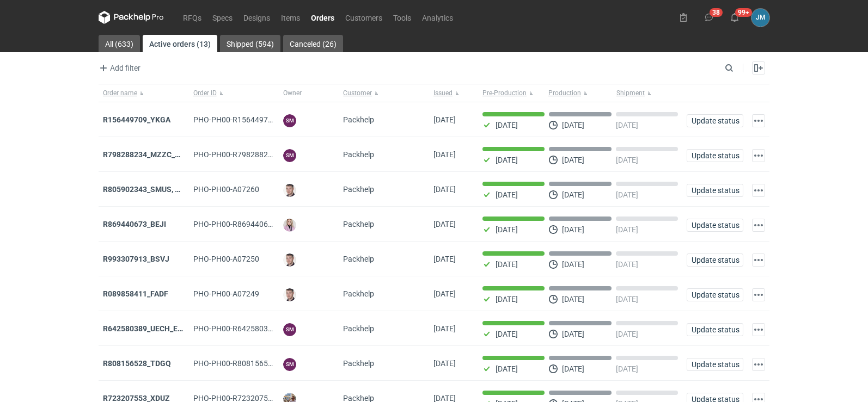  I want to click on span: Owner, so click(293, 93).